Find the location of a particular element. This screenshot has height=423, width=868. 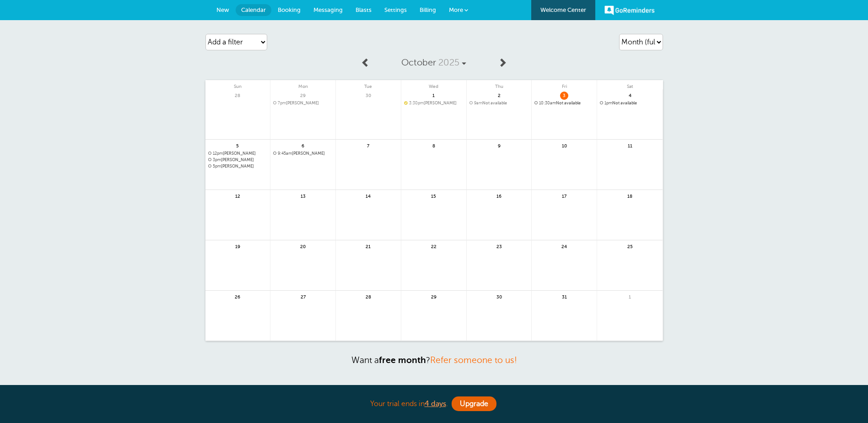

span: 2 is located at coordinates (500, 95).